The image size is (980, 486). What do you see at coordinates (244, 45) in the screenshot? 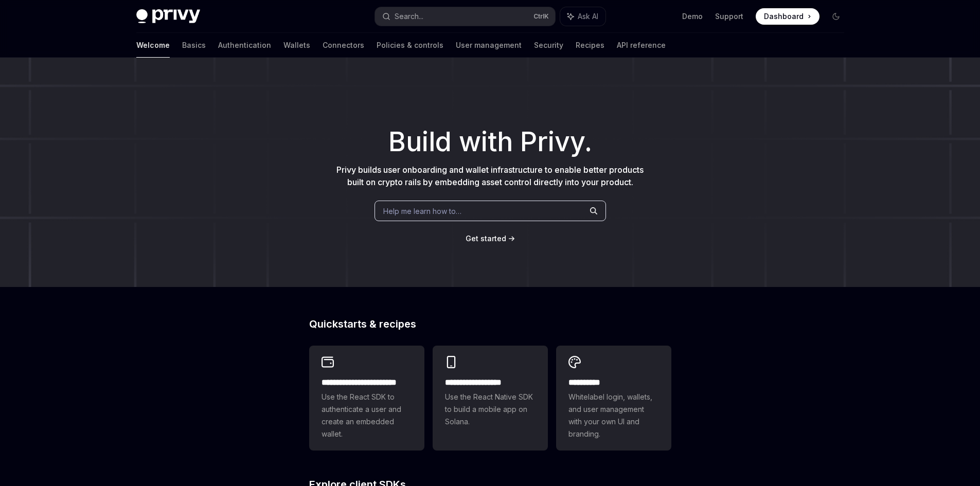
I see `a: Authentication` at bounding box center [244, 45].